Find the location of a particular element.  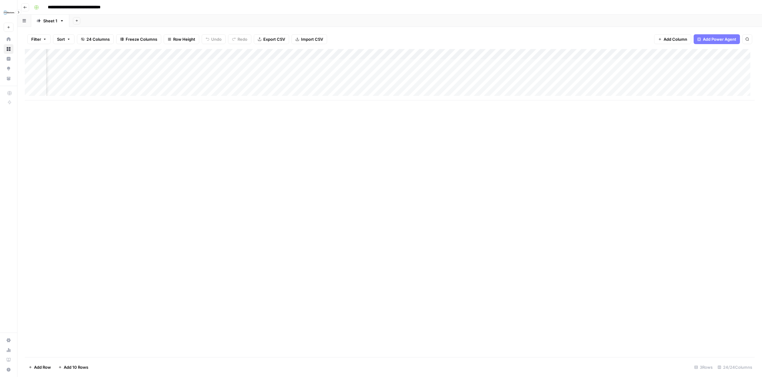

span: 24 Columns is located at coordinates (98, 39).